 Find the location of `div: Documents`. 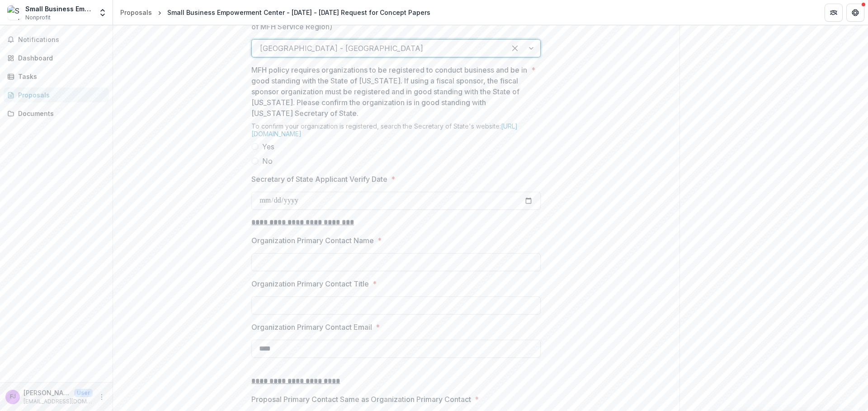

div: Documents is located at coordinates (60, 114).